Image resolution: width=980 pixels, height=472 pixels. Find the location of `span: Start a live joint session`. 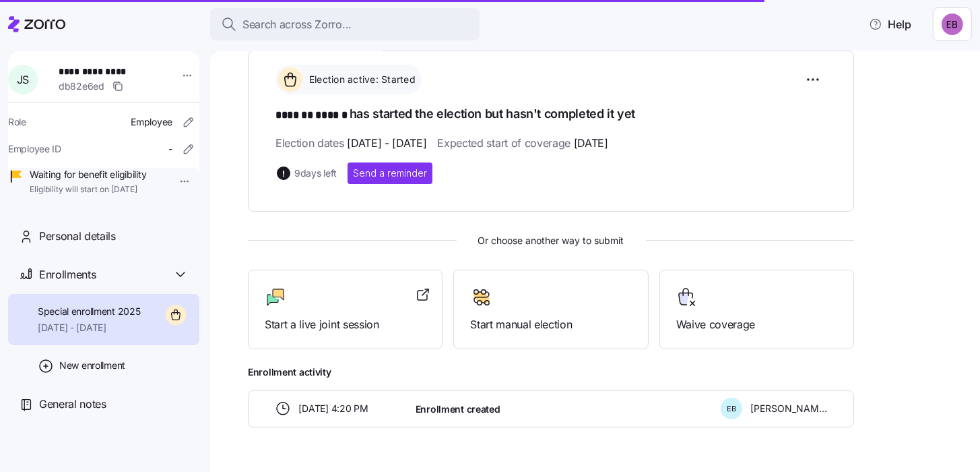

span: Start a live joint session is located at coordinates (345, 324).